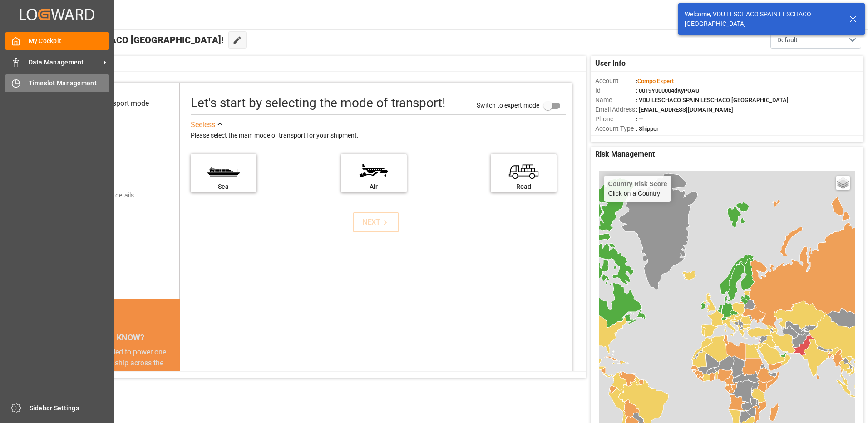  I want to click on div: Click on a Country, so click(638, 188).